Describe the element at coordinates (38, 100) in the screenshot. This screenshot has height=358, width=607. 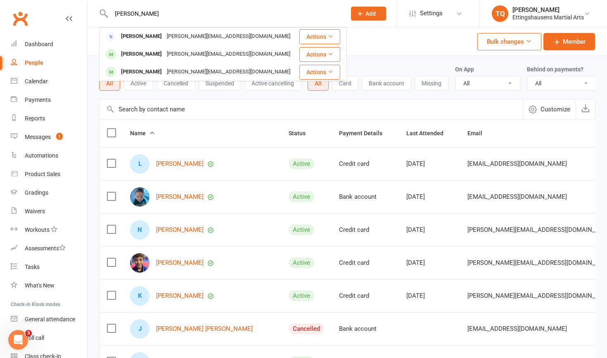
I see `div: Payments` at that location.